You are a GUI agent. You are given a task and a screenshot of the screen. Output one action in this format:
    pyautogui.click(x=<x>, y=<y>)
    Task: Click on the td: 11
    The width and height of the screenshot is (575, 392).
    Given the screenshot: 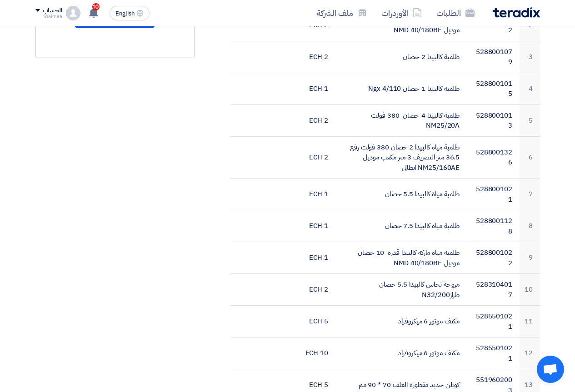 What is the action you would take?
    pyautogui.click(x=529, y=321)
    